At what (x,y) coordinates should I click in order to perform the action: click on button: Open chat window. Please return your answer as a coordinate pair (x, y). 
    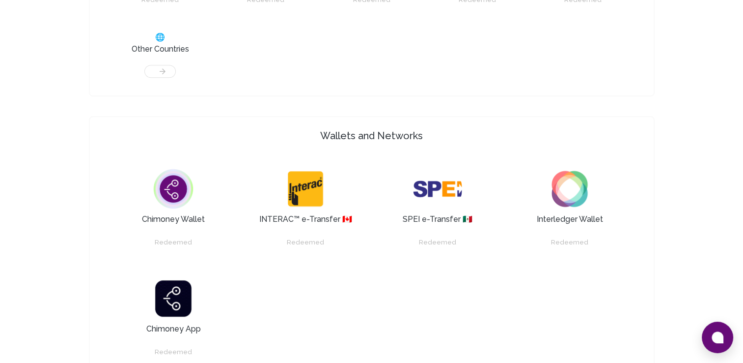
    Looking at the image, I should click on (718, 337).